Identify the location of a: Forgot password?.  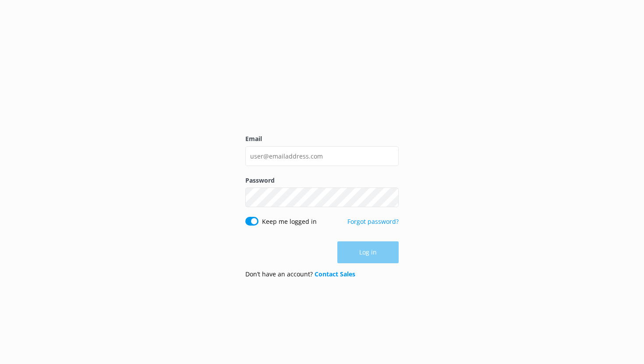
(373, 221).